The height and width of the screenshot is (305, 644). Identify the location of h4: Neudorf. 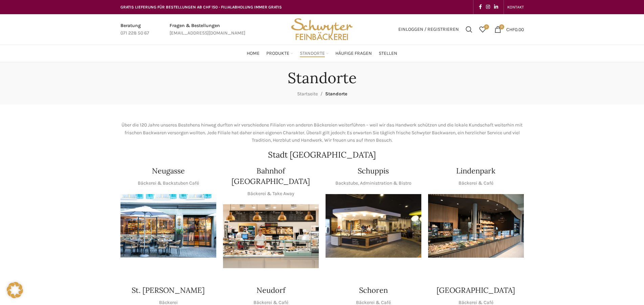
(271, 290).